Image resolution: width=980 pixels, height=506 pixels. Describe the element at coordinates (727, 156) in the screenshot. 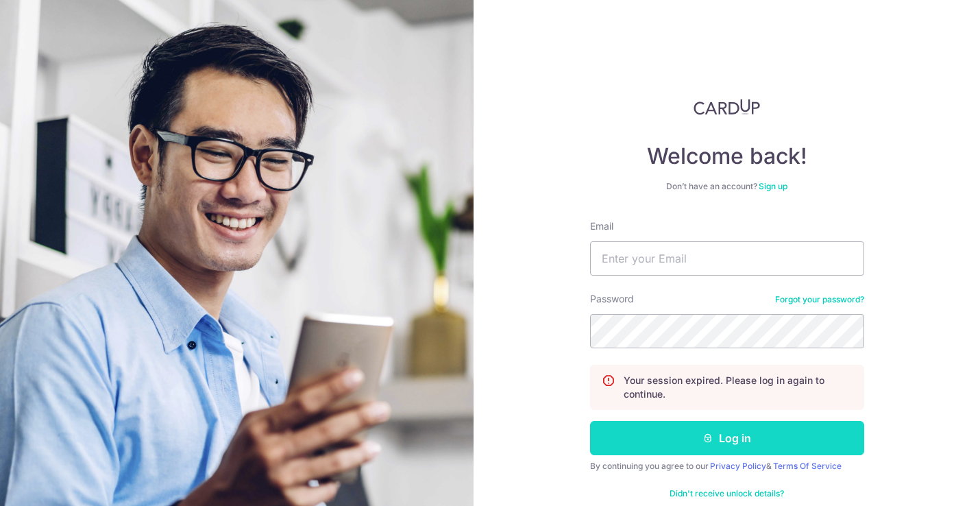

I see `h4: Welcome back!` at that location.